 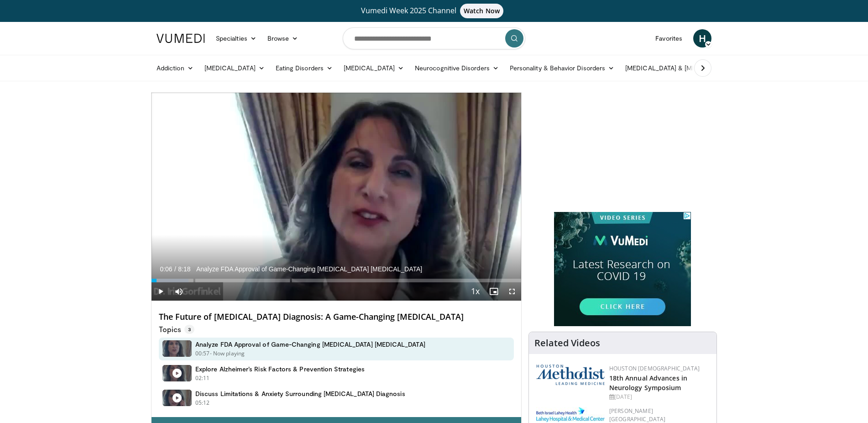 I want to click on button: Playback Rate, so click(x=476, y=291).